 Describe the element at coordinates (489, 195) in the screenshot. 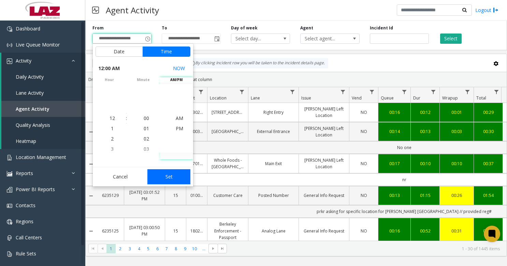

I see `a: 01:54` at that location.